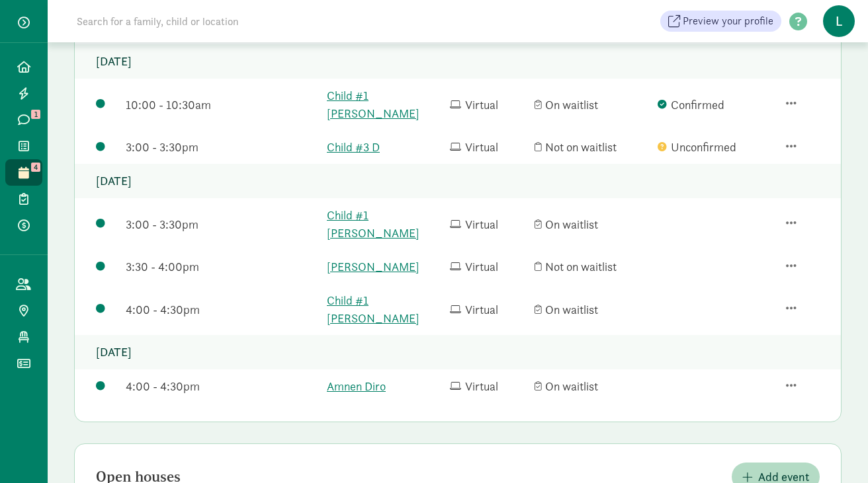 This screenshot has width=868, height=483. I want to click on div: 3:30 - 4:00pm, so click(223, 267).